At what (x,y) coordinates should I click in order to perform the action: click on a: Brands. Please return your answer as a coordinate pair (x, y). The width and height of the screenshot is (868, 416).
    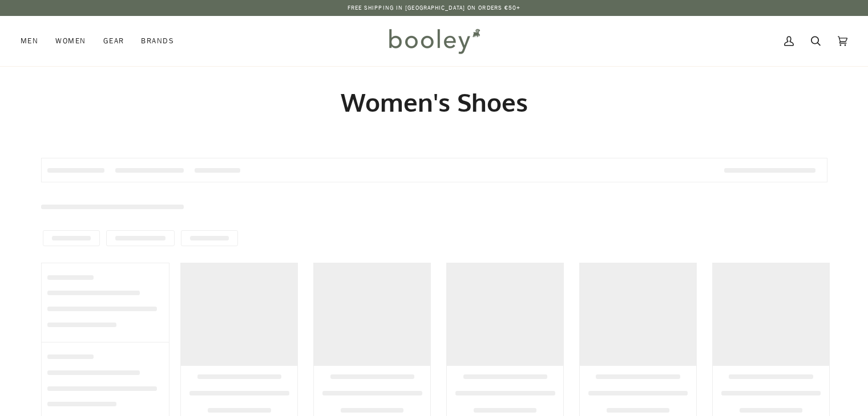
    Looking at the image, I should click on (157, 41).